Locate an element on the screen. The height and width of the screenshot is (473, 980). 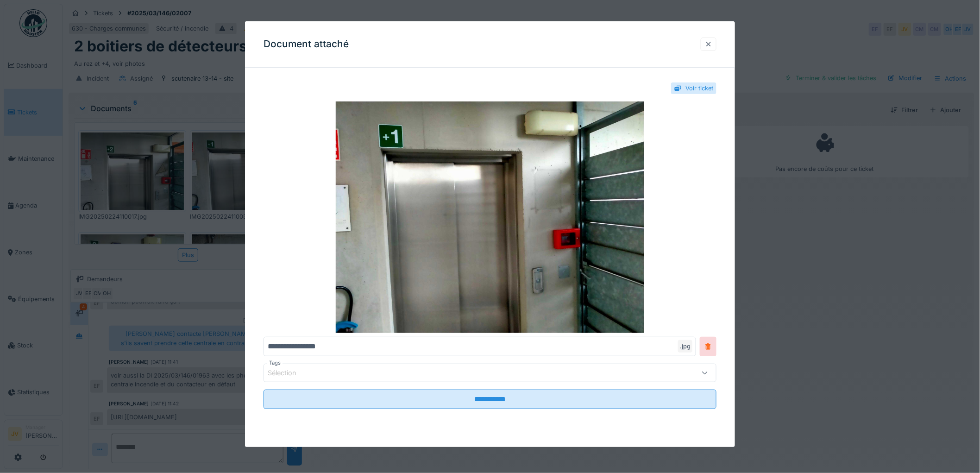
img: 3285f419-4472-4a6d-88b8-762dbb730e3f-IMG20250224110031.jpg is located at coordinates (490, 218).